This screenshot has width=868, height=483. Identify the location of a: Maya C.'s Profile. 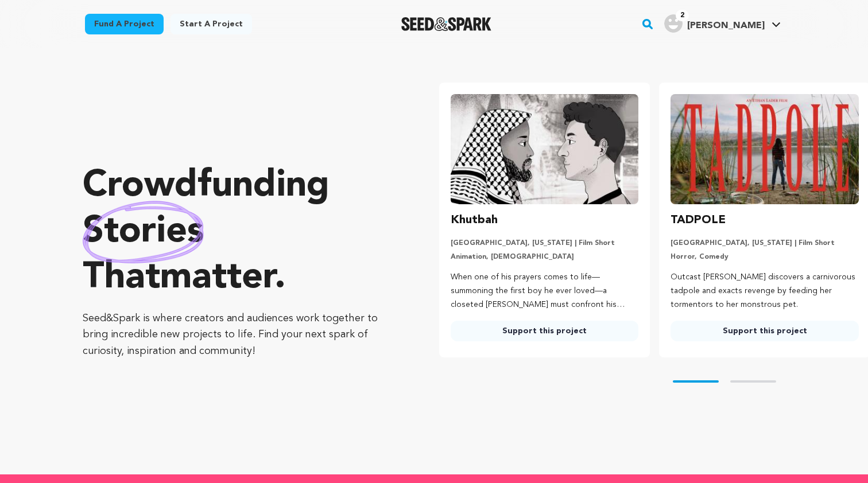
(722, 22).